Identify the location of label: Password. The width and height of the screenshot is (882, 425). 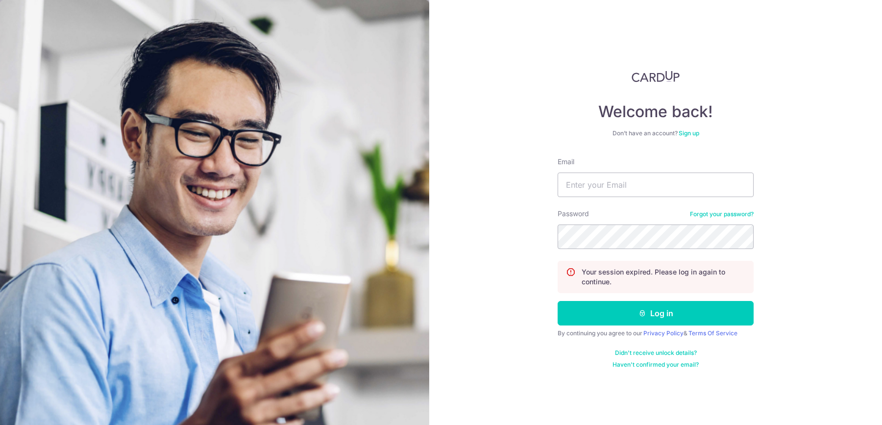
(573, 214).